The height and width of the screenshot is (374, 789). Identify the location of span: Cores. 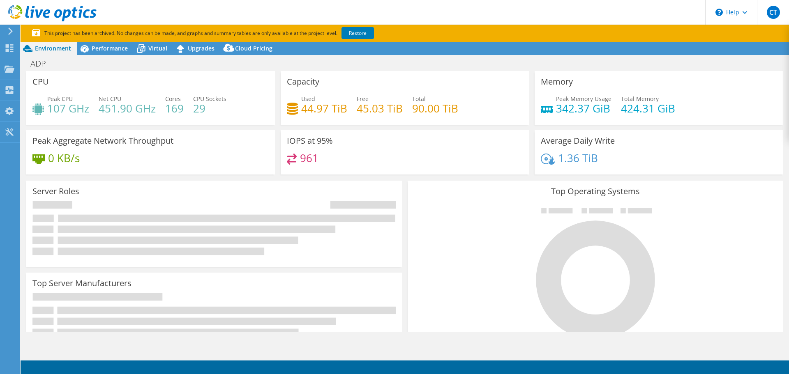
(173, 99).